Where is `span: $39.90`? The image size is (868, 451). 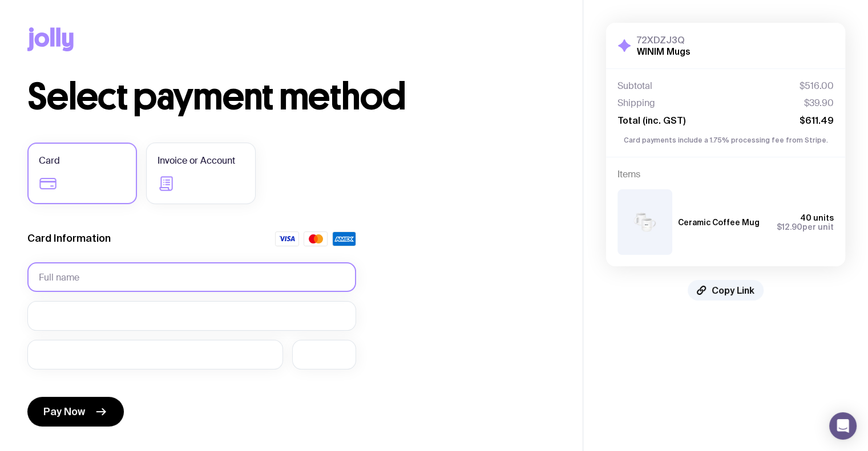 span: $39.90 is located at coordinates (820, 103).